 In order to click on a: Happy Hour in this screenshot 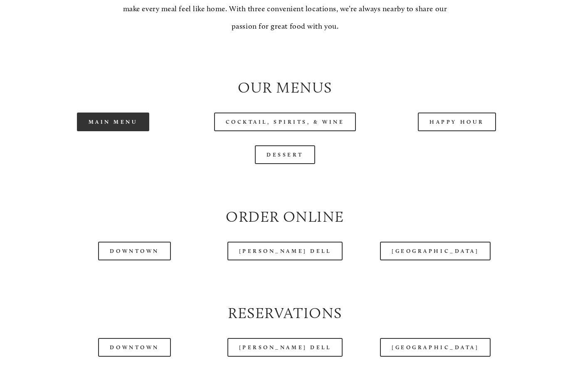, I will do `click(457, 122)`.